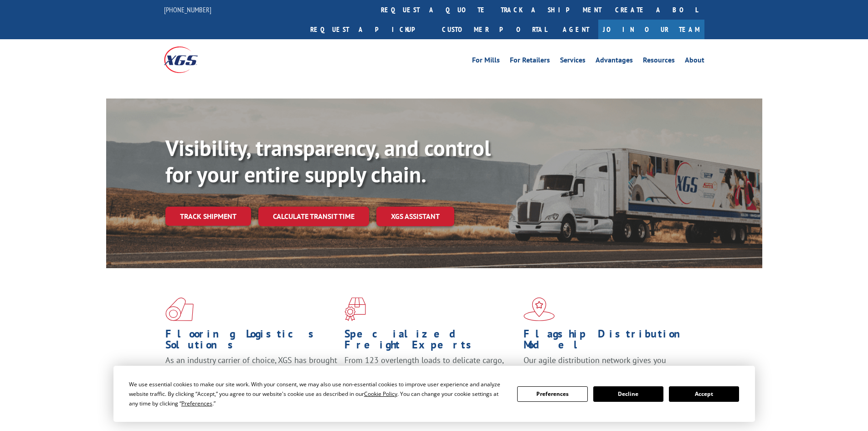  Describe the element at coordinates (486, 61) in the screenshot. I see `a: For Mills` at that location.